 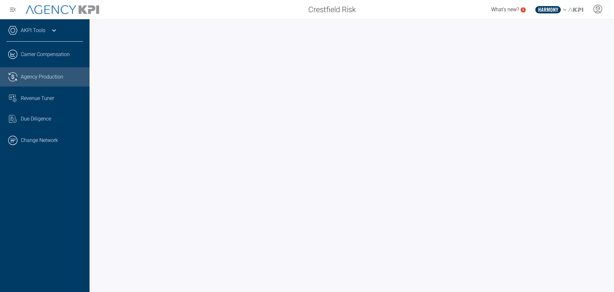 What do you see at coordinates (524, 10) in the screenshot?
I see `text: 5` at bounding box center [524, 10].